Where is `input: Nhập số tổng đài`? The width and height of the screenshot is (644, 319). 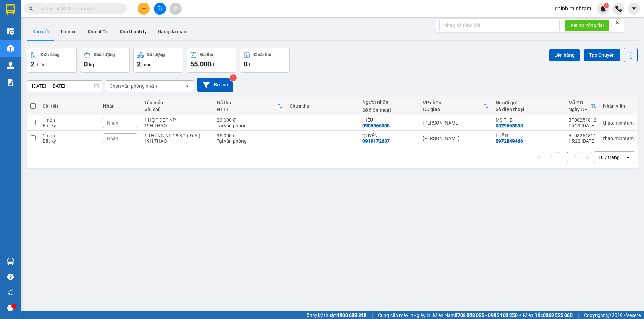 input: Nhập số tổng đài is located at coordinates (499, 26).